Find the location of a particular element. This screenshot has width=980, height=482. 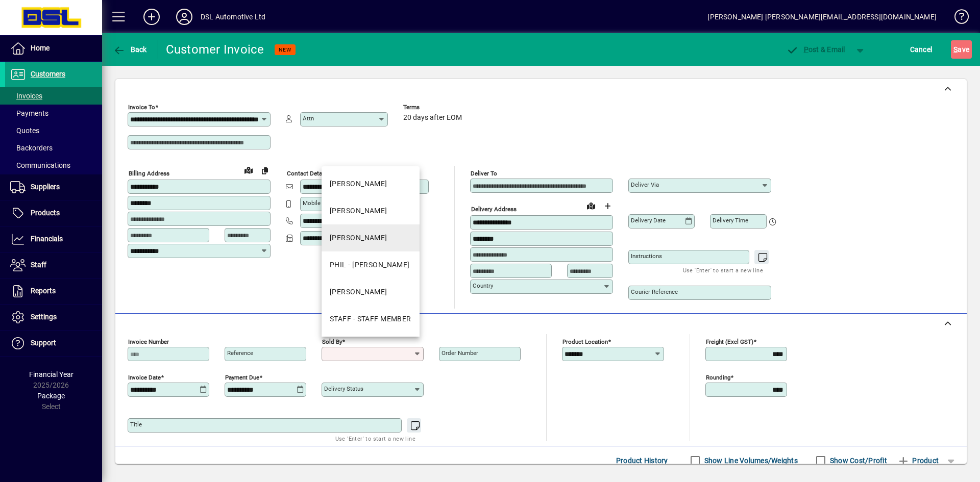

a: Products is located at coordinates (54, 213).